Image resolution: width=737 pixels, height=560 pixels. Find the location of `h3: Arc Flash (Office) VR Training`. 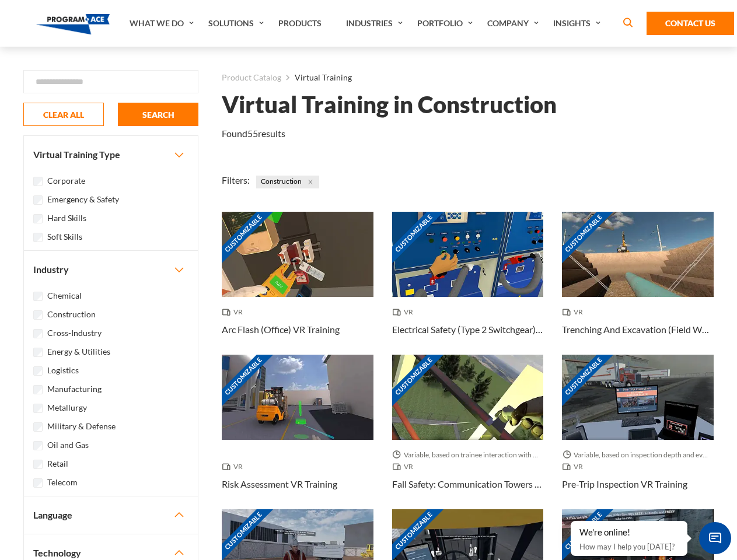

h3: Arc Flash (Office) VR Training is located at coordinates (280, 329).